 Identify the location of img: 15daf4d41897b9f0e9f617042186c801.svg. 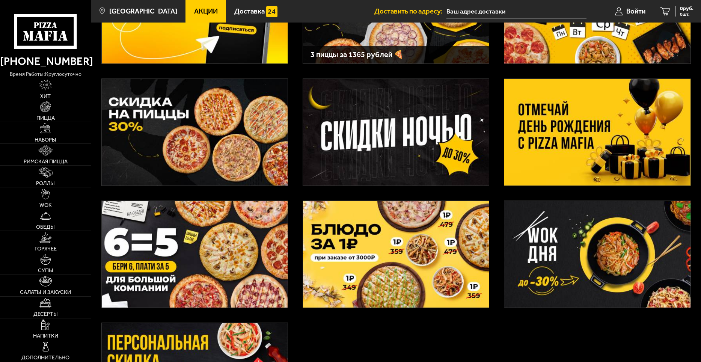
(271, 11).